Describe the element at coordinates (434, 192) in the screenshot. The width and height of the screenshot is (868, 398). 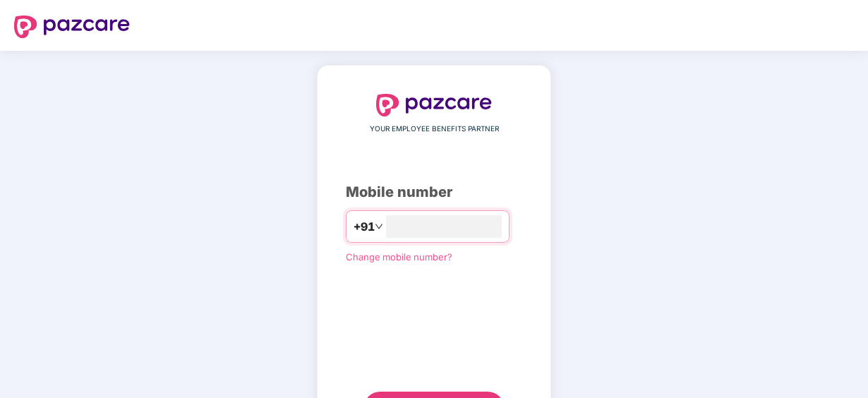
I see `div: Mobile number` at that location.